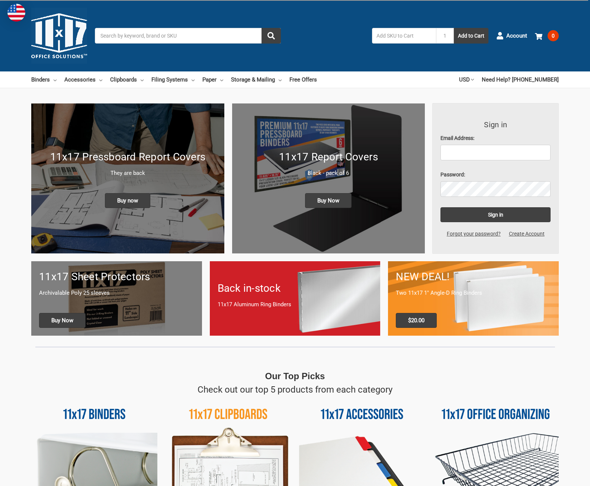 The height and width of the screenshot is (486, 590). What do you see at coordinates (213, 80) in the screenshot?
I see `a: Paper` at bounding box center [213, 80].